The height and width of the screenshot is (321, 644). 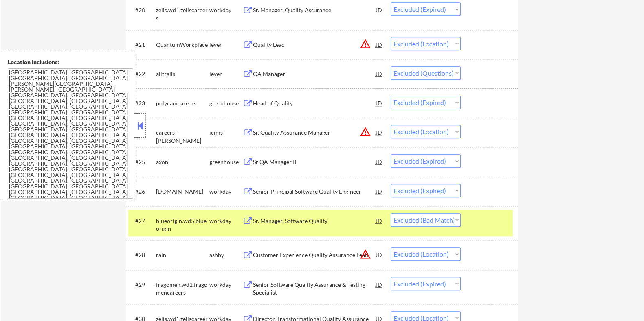 What do you see at coordinates (314, 221) in the screenshot?
I see `div: Sr. Manager, Software Quality` at bounding box center [314, 221].